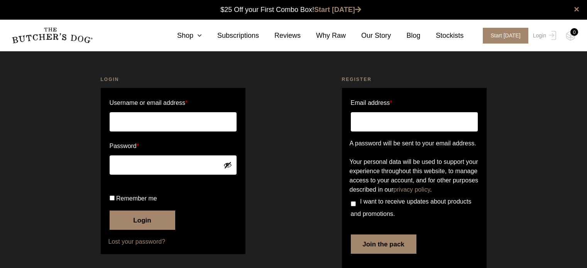 Image resolution: width=587 pixels, height=268 pixels. What do you see at coordinates (577, 9) in the screenshot?
I see `a: close` at bounding box center [577, 9].